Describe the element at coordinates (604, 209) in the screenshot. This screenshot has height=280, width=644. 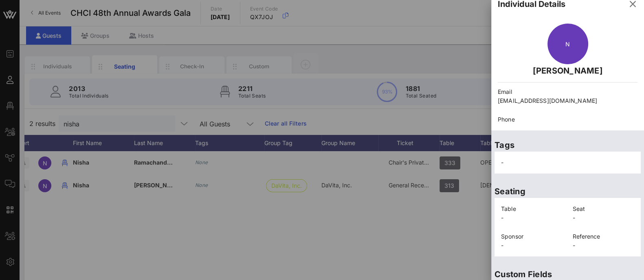
I see `p: Seat` at that location.